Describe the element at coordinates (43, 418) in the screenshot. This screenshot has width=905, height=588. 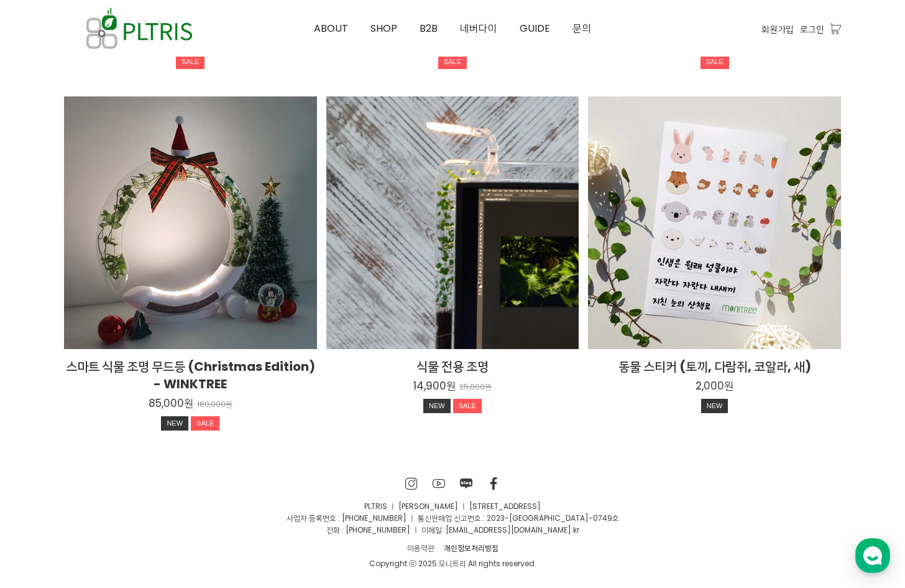
I see `span: 홈` at that location.